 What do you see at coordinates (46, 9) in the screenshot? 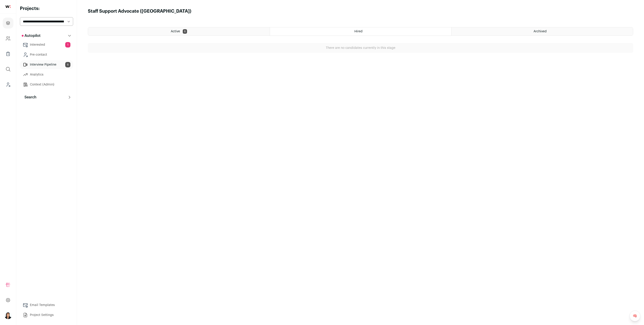
I see `h2: Projects:` at bounding box center [46, 9].